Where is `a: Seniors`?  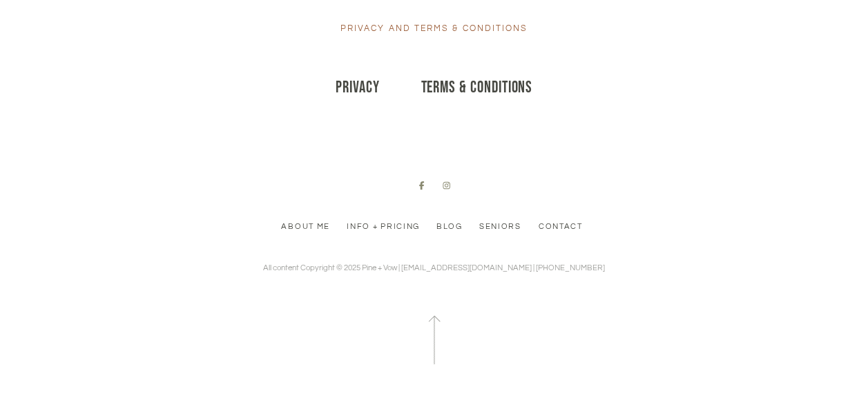
a: Seniors is located at coordinates (500, 227).